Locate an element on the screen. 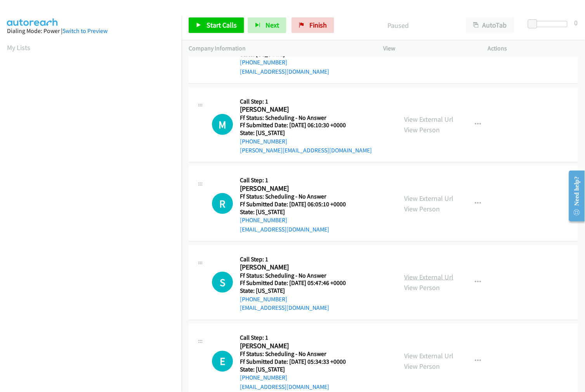 Image resolution: width=585 pixels, height=392 pixels. a: Start Calls is located at coordinates (216, 25).